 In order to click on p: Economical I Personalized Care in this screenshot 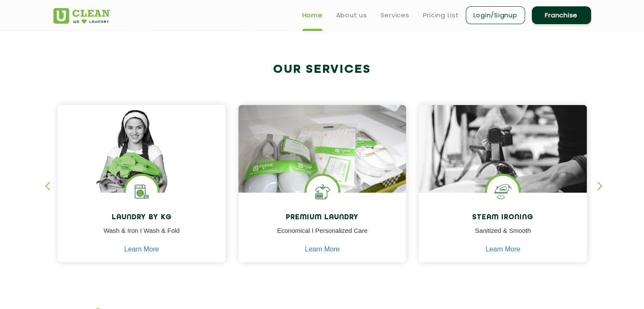, I will do `click(322, 236)`.